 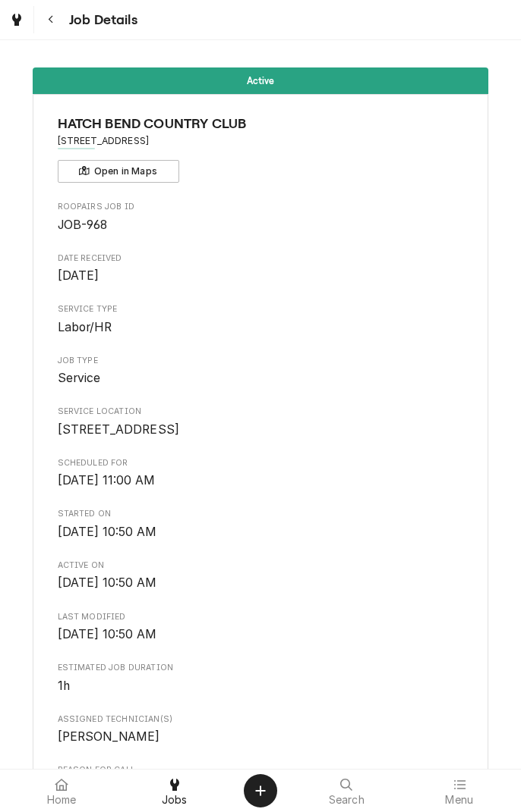 What do you see at coordinates (260, 792) in the screenshot?
I see `button: Create Object` at bounding box center [260, 792].